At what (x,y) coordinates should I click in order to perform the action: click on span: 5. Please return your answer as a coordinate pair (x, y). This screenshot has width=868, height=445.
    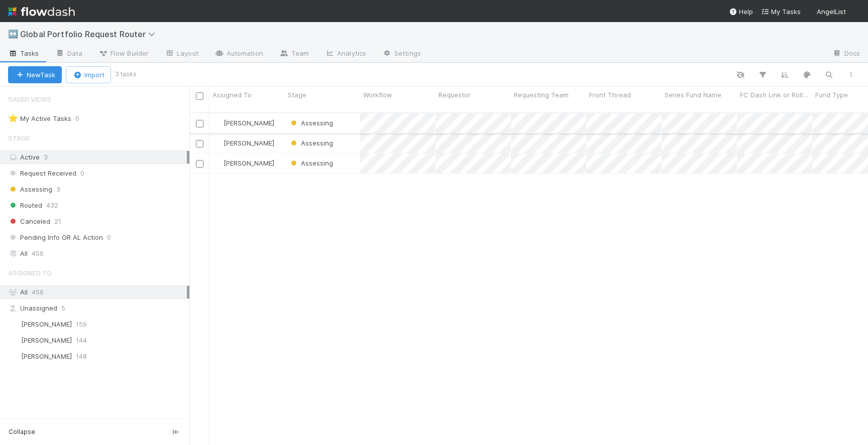
    Looking at the image, I should click on (63, 308).